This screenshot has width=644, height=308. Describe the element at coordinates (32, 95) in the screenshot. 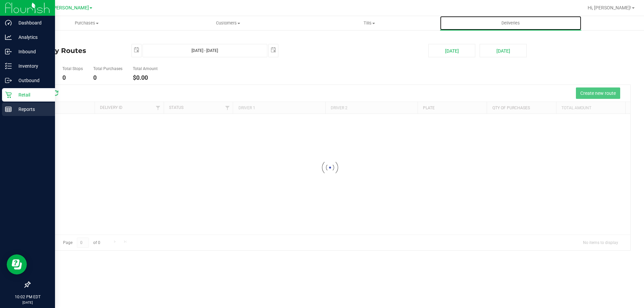

I see `p: Retail` at that location.